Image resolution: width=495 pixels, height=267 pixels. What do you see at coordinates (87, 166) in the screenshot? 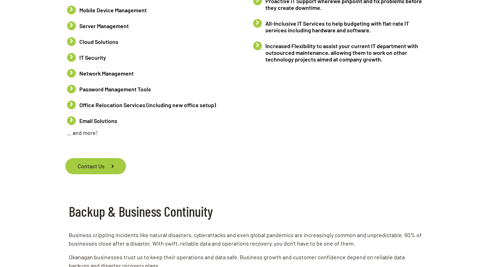
I see `span: Contact Us` at bounding box center [87, 166].